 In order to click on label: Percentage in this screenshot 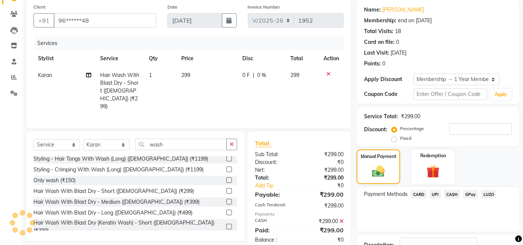, I will do `click(412, 129)`.